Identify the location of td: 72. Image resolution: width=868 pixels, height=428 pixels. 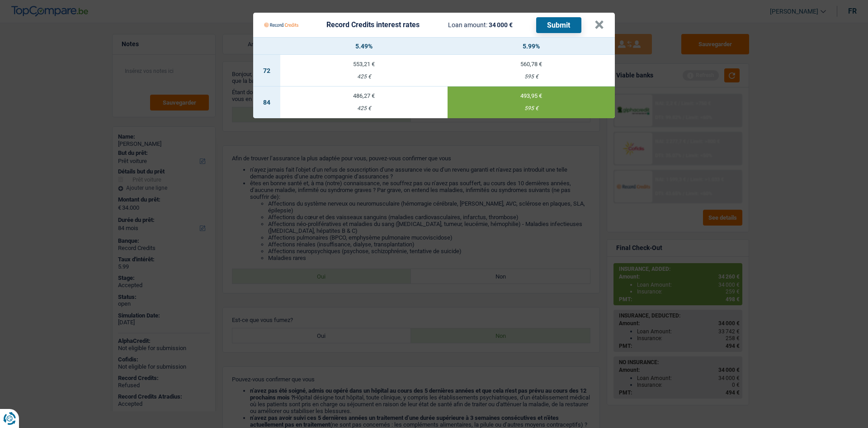
(267, 70).